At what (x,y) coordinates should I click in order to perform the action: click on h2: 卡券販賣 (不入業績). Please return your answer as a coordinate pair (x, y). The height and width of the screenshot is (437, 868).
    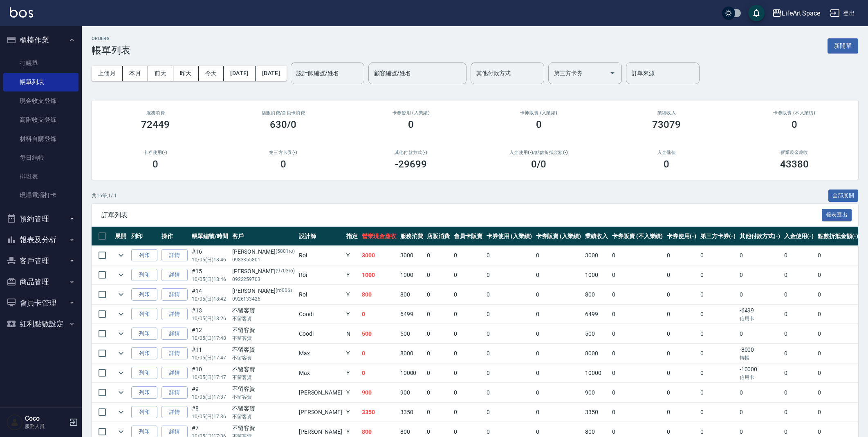
    Looking at the image, I should click on (794, 113).